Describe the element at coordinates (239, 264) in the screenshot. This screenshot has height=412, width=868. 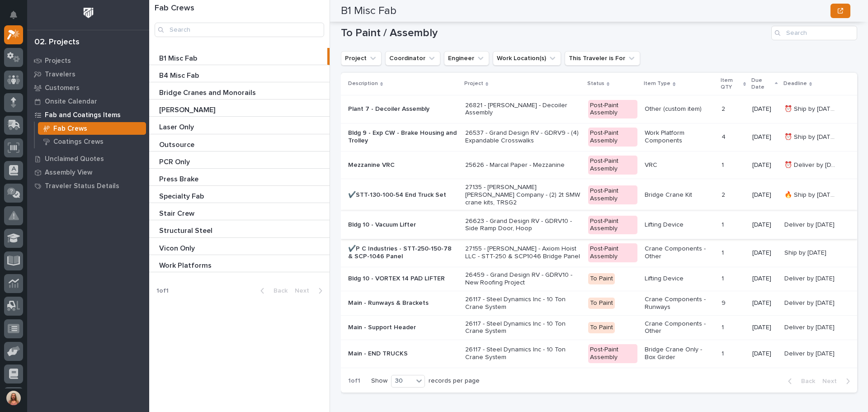
I see `a: Work PlatformsWork Platforms` at that location.